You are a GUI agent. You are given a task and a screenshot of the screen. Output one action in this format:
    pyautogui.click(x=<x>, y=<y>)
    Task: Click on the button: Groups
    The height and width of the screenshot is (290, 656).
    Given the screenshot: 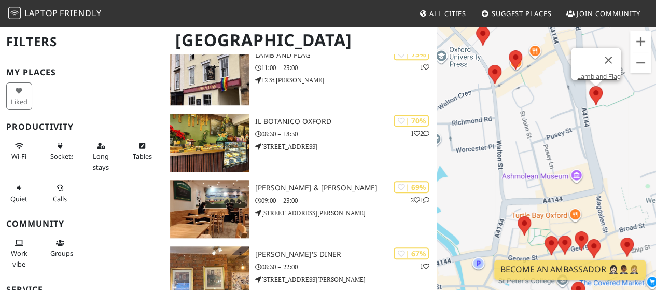 What is the action you would take?
    pyautogui.click(x=60, y=248)
    